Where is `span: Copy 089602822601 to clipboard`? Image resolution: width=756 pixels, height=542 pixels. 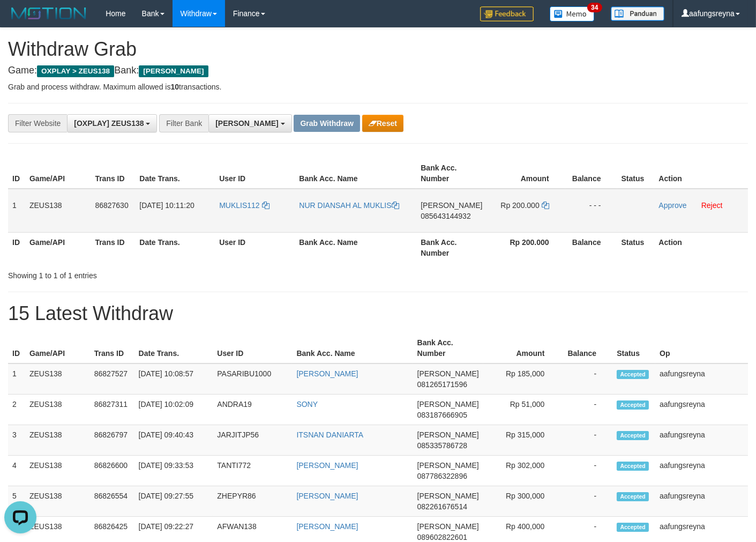
span: Copy 089602822601 to clipboard is located at coordinates (442, 536).